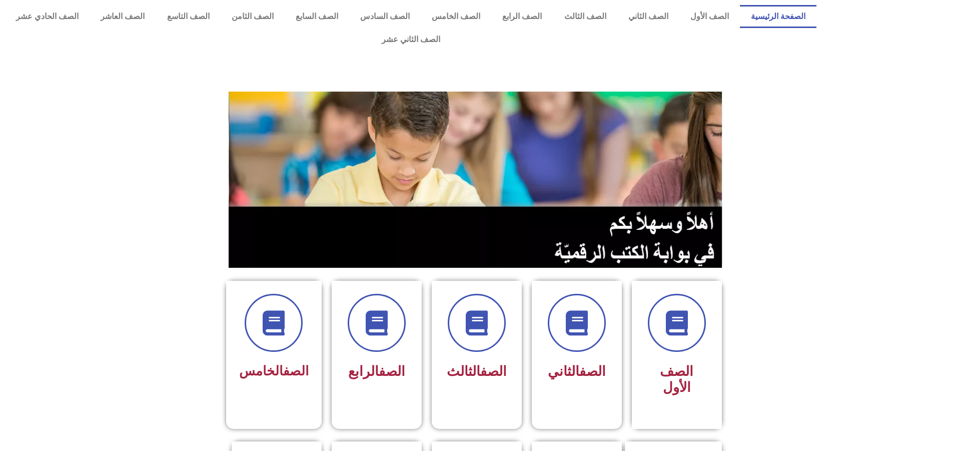  What do you see at coordinates (47, 17) in the screenshot?
I see `a: الصف الحادي عشر` at bounding box center [47, 17].